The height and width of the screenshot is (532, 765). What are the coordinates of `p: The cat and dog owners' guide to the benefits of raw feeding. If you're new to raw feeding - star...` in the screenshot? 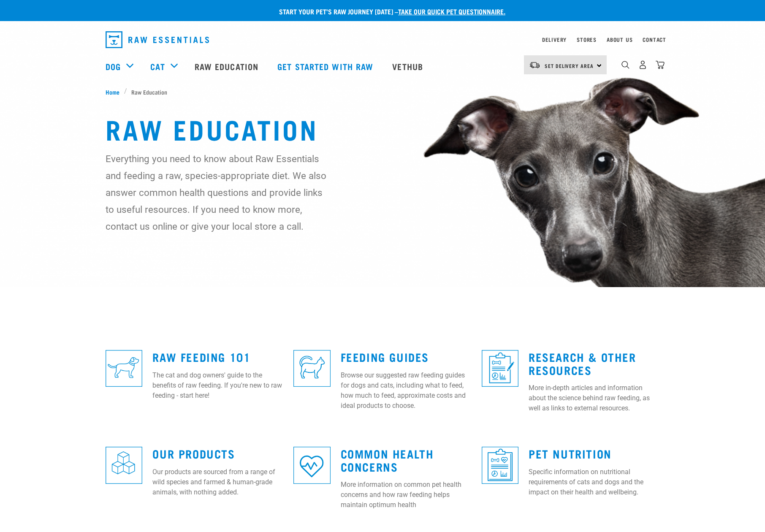 It's located at (218, 385).